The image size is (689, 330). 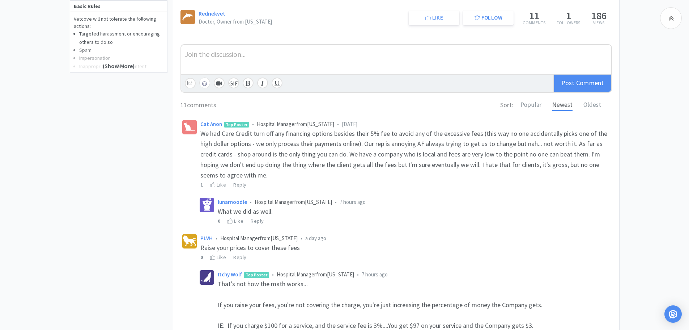 What do you see at coordinates (263, 283) in the screenshot?
I see `span: That's not how the math works...` at bounding box center [263, 283].